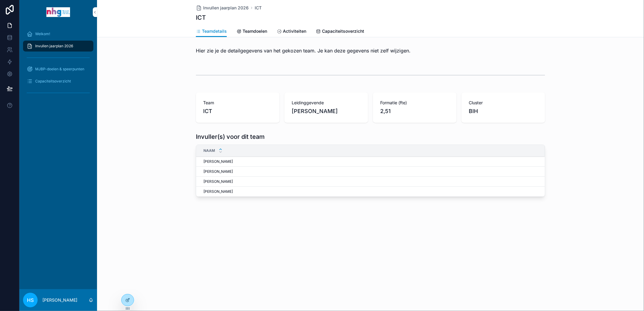 The image size is (644, 311). Describe the element at coordinates (209, 151) in the screenshot. I see `span: Naam` at that location.